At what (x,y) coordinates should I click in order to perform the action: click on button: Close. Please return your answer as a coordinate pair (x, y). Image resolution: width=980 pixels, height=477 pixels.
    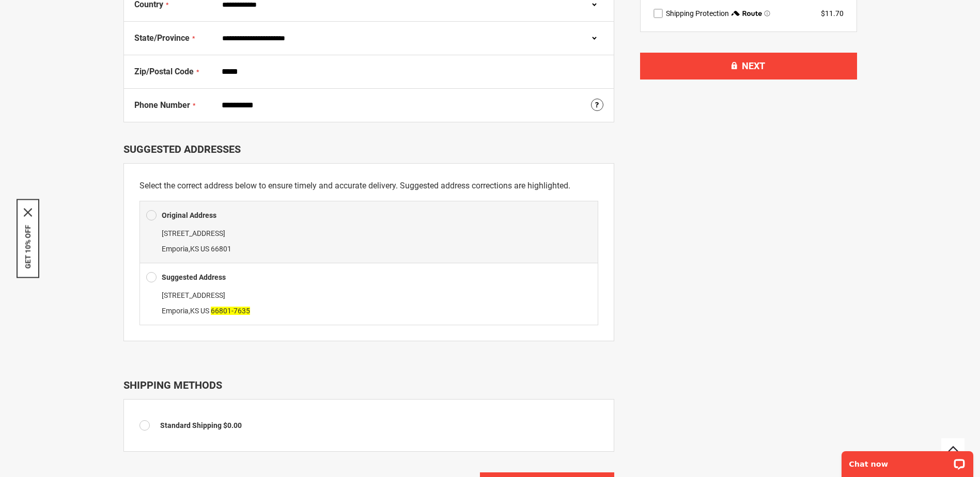
    Looking at the image, I should click on (28, 213).